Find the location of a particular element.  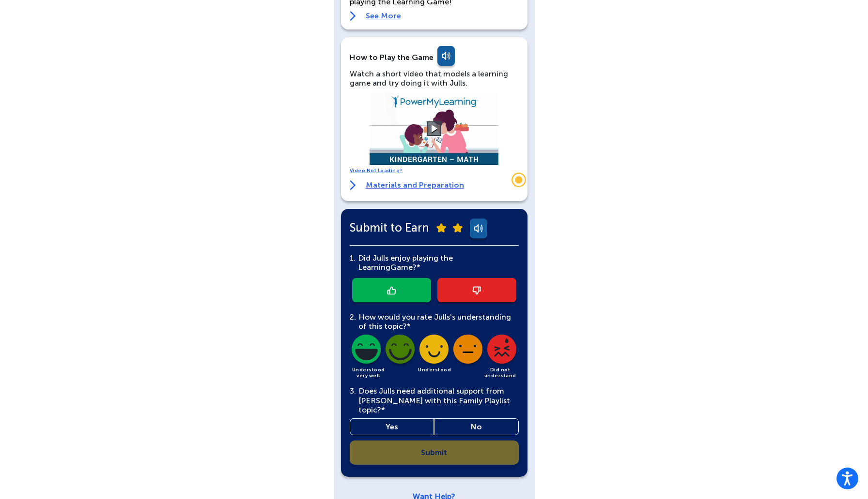

a: Materials and Preparation is located at coordinates (407, 186).